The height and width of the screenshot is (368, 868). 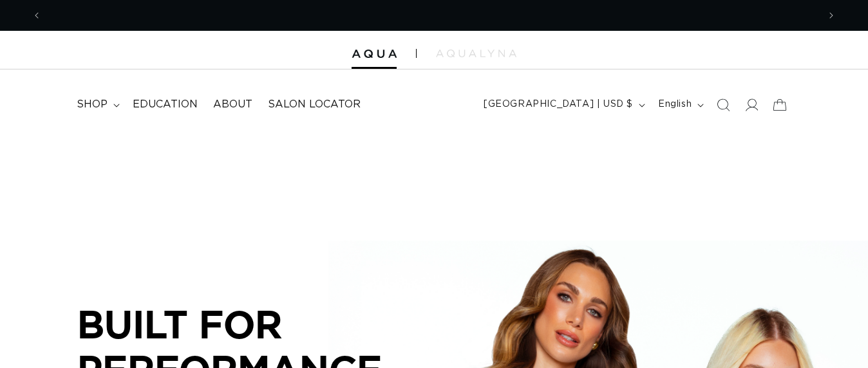 What do you see at coordinates (374, 54) in the screenshot?
I see `img: Aqua Hair Extensions` at bounding box center [374, 54].